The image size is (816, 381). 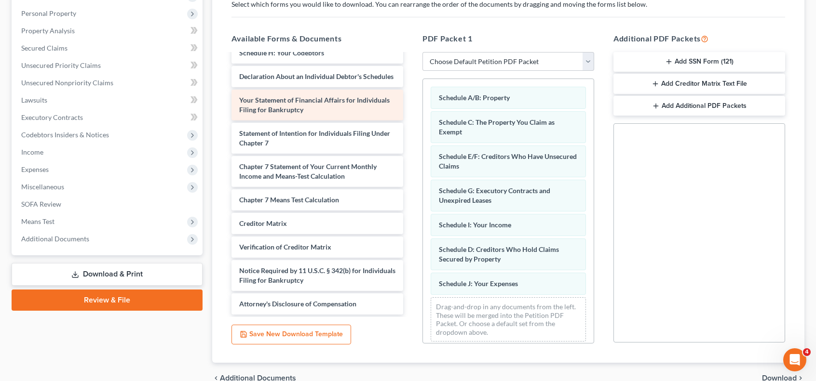 I want to click on span: Expenses, so click(x=35, y=169).